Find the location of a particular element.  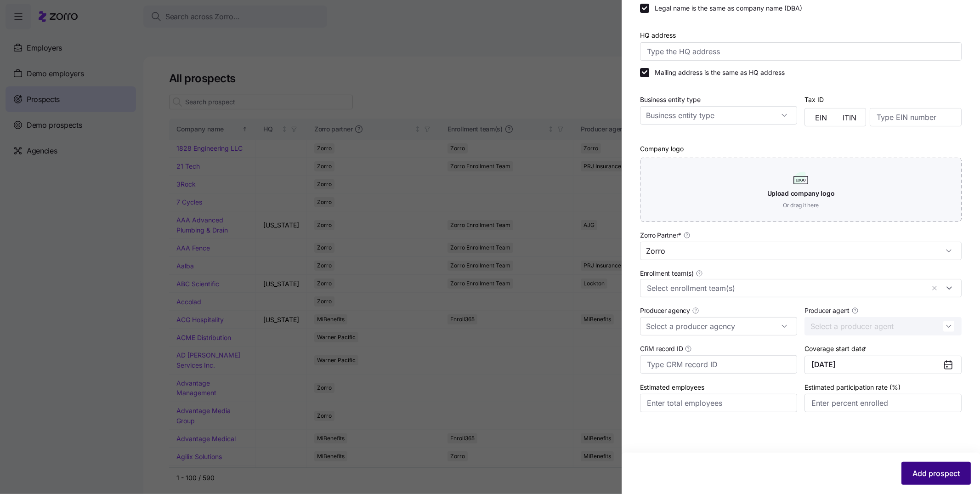

span: Zorro Partner * is located at coordinates (661, 236).